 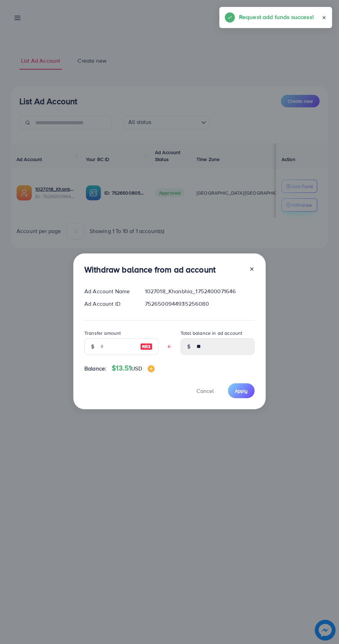 I want to click on div: 1027018_Khanbhia_1752400071646, so click(x=199, y=292).